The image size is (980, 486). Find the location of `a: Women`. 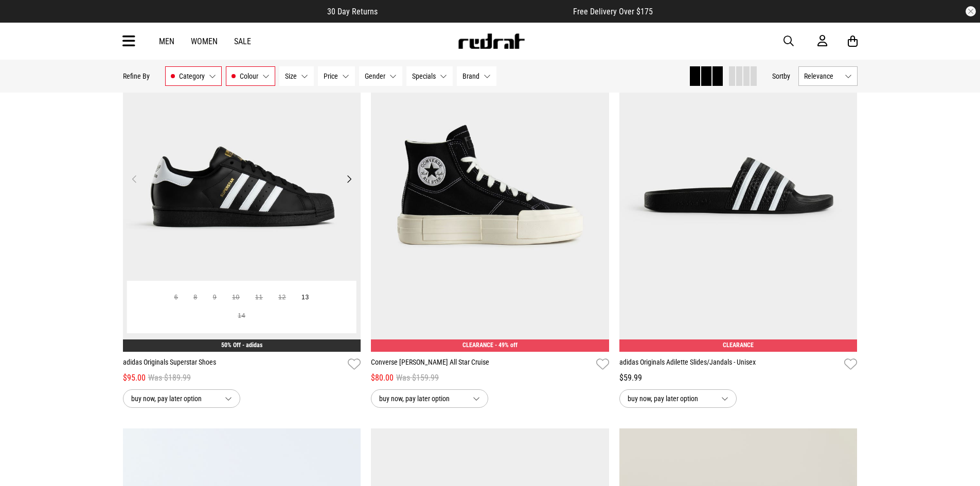

a: Women is located at coordinates (204, 41).